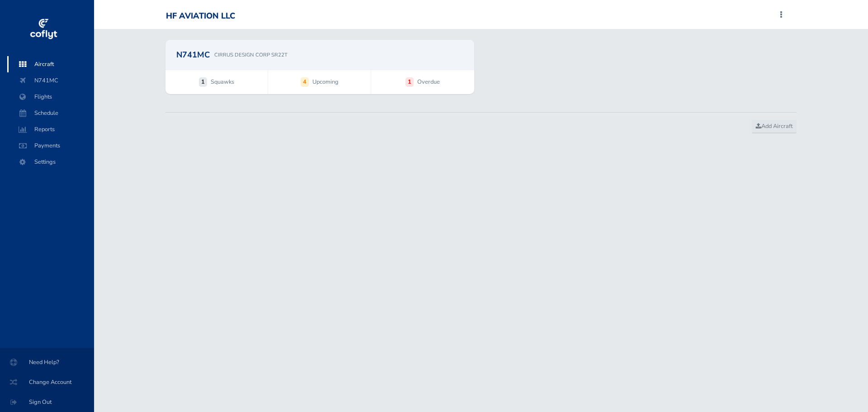  Describe the element at coordinates (50, 113) in the screenshot. I see `span: Schedule` at that location.